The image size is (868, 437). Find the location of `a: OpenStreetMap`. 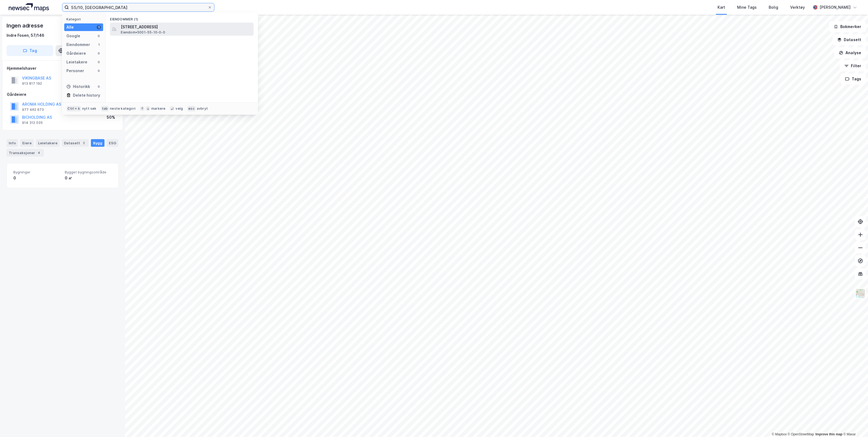

a: OpenStreetMap is located at coordinates (801, 434).